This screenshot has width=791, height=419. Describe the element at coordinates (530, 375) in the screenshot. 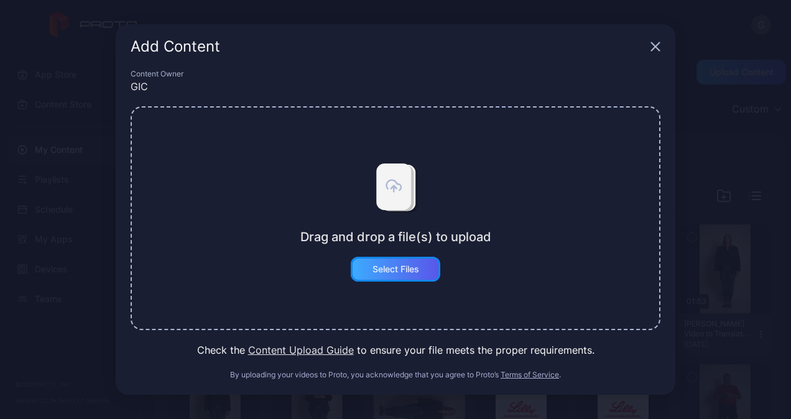

I see `button: Terms of Service` at that location.